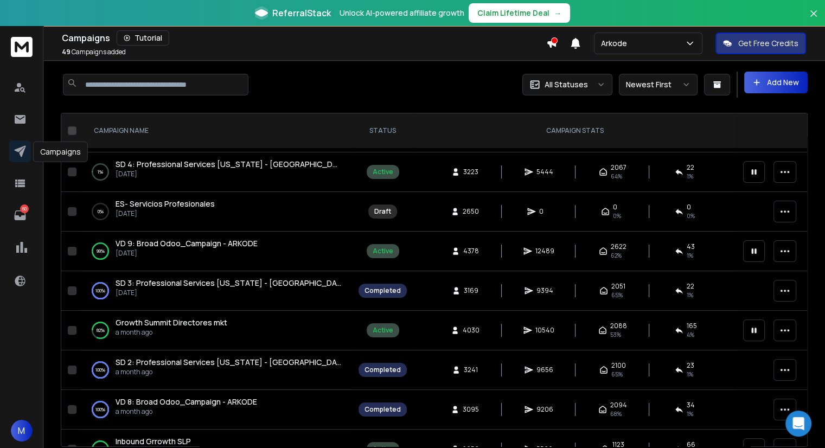 The image size is (825, 448). What do you see at coordinates (575, 131) in the screenshot?
I see `th: CAMPAIGN STATS` at bounding box center [575, 131].